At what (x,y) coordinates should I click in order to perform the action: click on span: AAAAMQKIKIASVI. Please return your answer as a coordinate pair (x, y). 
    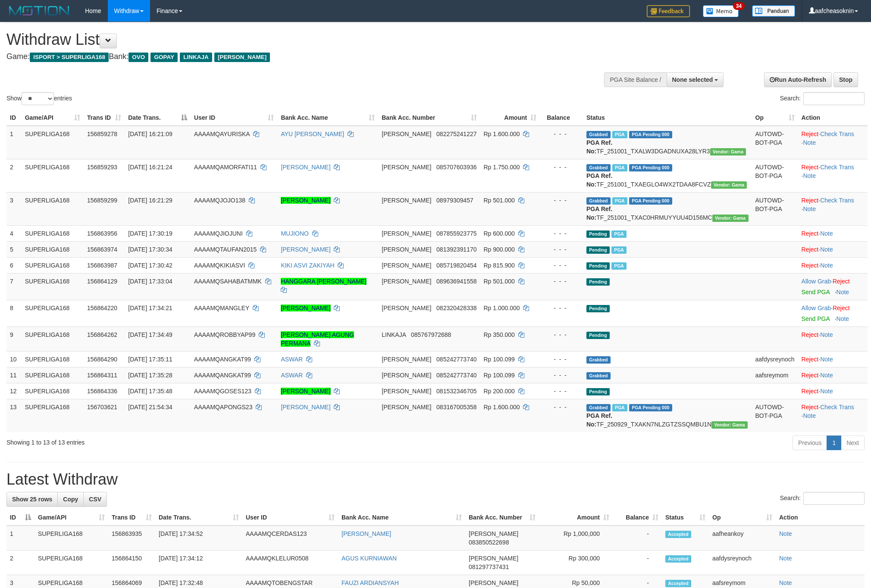
    Looking at the image, I should click on (219, 266).